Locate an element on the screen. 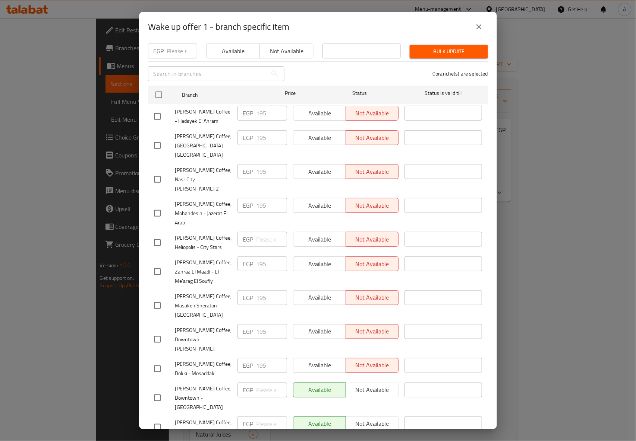  span: Branch is located at coordinates (221, 95).